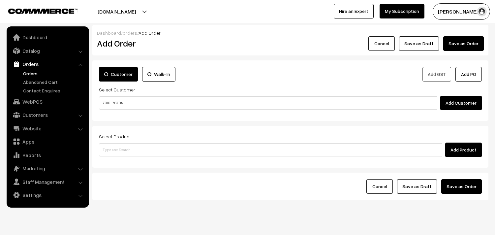 The image size is (495, 235). What do you see at coordinates (47, 51) in the screenshot?
I see `a: Catalog` at bounding box center [47, 51].